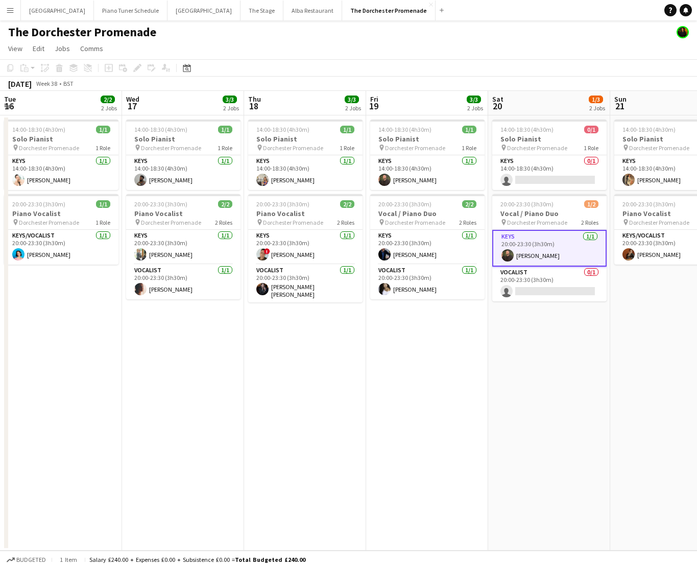 This screenshot has width=697, height=568. Describe the element at coordinates (254, 106) in the screenshot. I see `span: 18` at that location.